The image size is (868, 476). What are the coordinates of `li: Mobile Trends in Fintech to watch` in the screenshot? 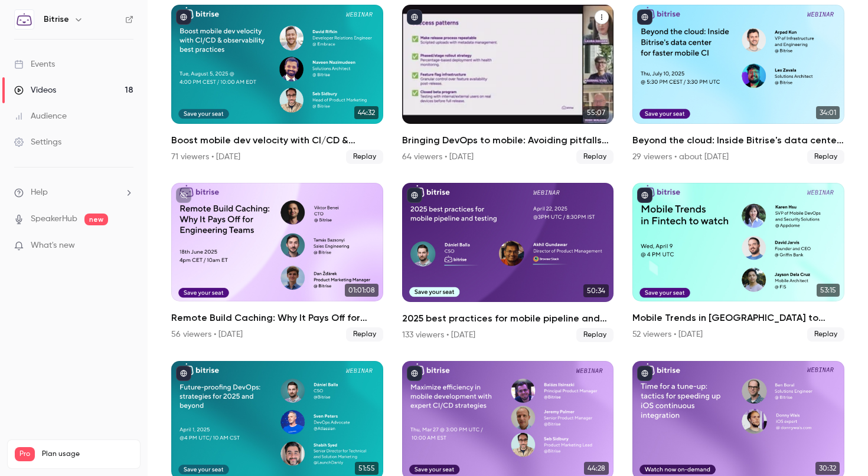 It's located at (738, 263).